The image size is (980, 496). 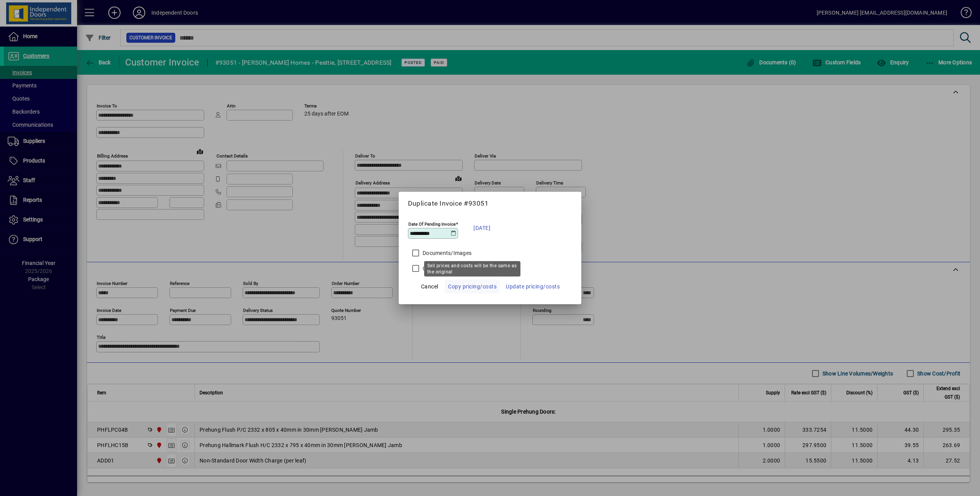 What do you see at coordinates (432, 224) in the screenshot?
I see `mat-label: Date Of Pending Invoice` at bounding box center [432, 224].